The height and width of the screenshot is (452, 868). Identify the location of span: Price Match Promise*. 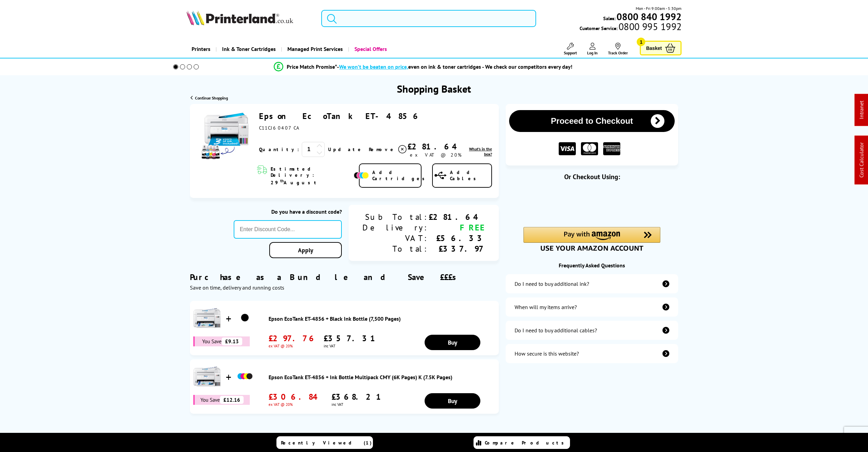
(312, 67).